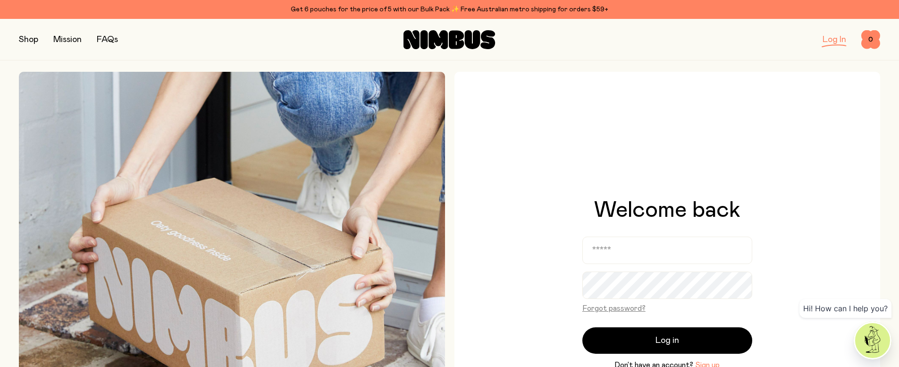  I want to click on img: agent, so click(872, 340).